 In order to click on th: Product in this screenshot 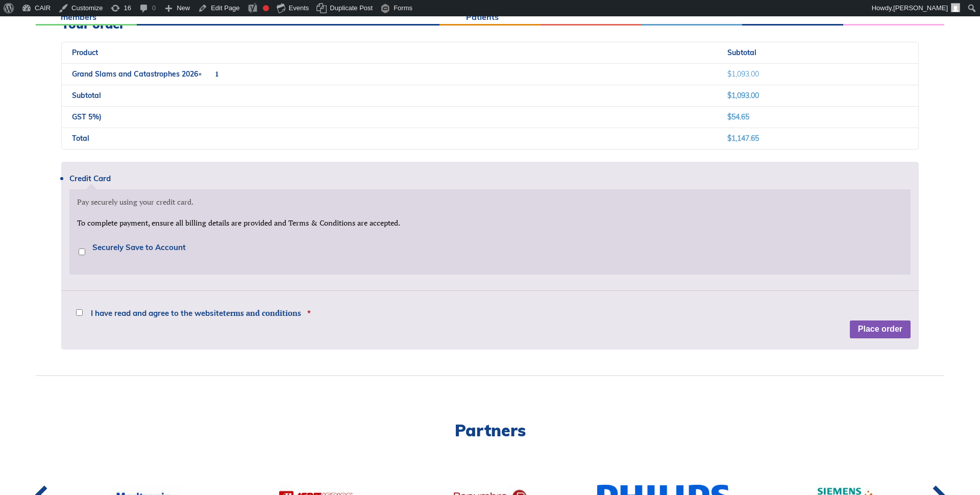, I will do `click(390, 52)`.